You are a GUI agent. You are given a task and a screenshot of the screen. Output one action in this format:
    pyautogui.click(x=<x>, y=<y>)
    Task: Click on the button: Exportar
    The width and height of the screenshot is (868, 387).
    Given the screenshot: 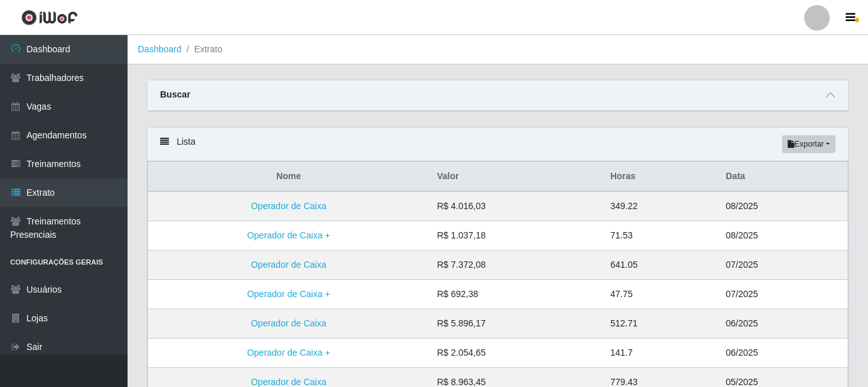 What is the action you would take?
    pyautogui.click(x=809, y=144)
    